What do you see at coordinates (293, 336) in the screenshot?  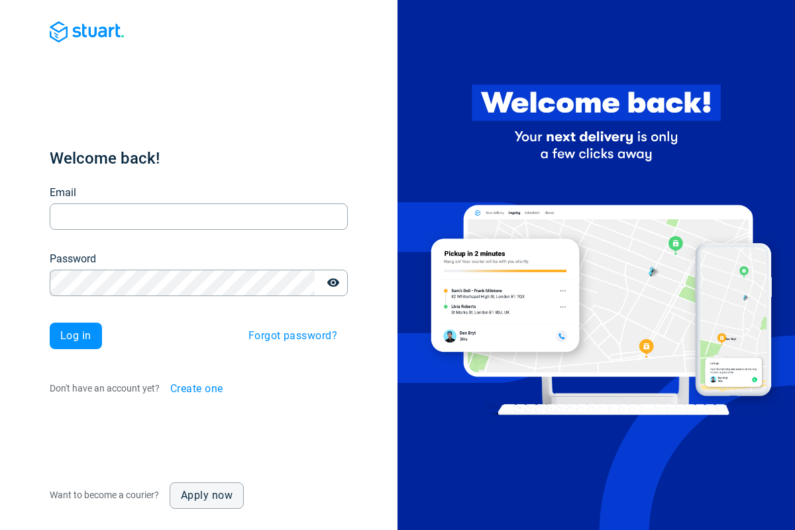 I see `span: Forgot password?` at bounding box center [293, 336].